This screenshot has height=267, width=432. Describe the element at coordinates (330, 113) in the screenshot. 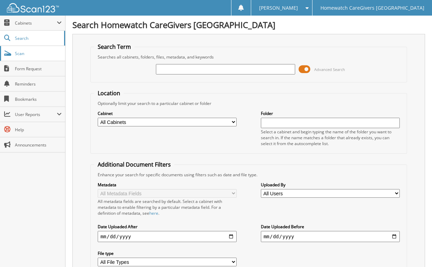

I see `label: Folder` at that location.